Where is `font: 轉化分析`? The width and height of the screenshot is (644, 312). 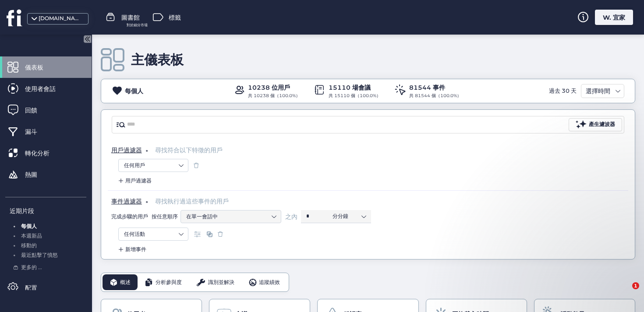 font: 轉化分析 is located at coordinates (38, 153).